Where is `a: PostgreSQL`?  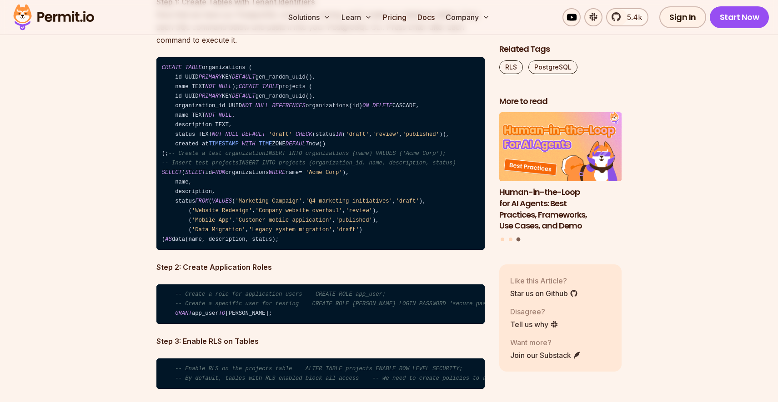 a: PostgreSQL is located at coordinates (553, 67).